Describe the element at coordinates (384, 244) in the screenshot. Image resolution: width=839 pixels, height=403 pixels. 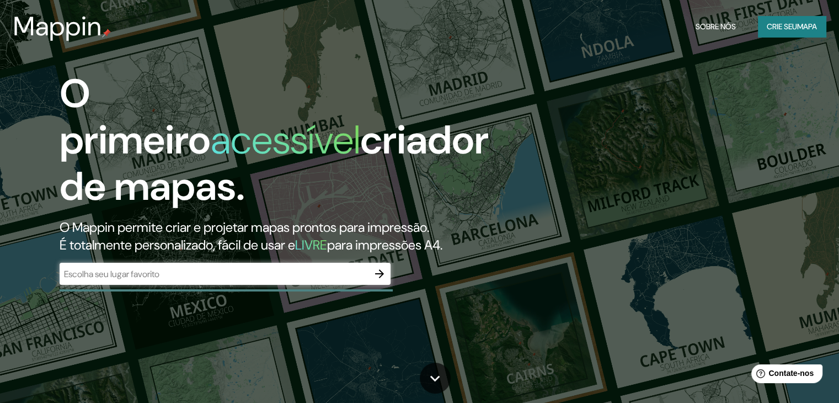
I see `font: para impressões A4.` at that location.